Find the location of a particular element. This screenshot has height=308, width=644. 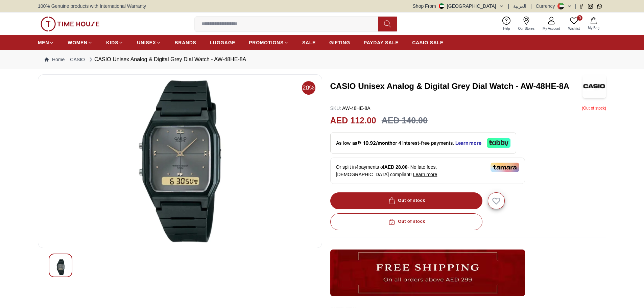

h3: AED 140.00 is located at coordinates (405, 121).